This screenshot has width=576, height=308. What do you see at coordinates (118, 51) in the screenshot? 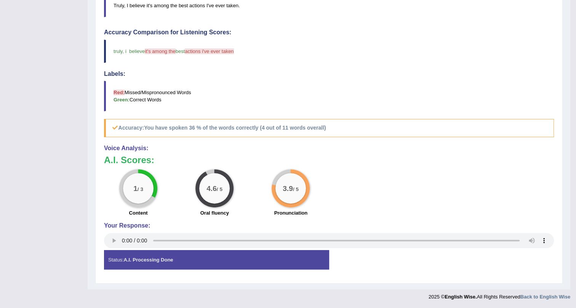
I see `span: truly` at bounding box center [118, 51].